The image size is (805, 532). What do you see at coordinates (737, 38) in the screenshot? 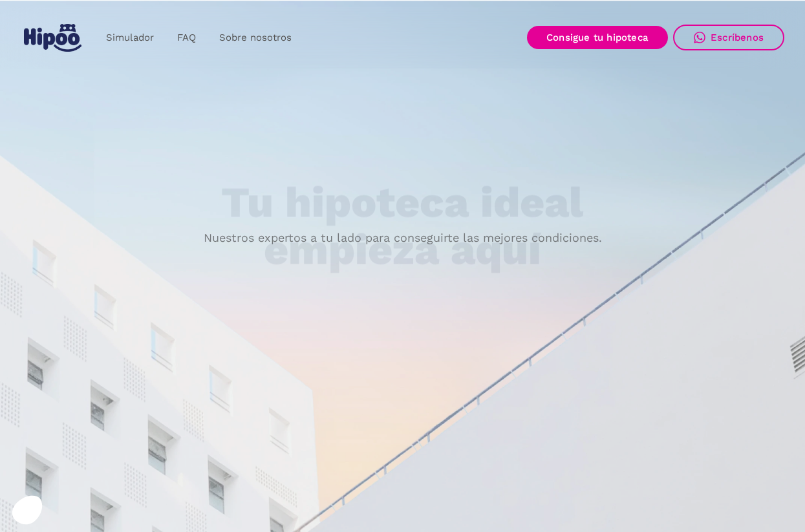
I see `div: Escríbenos` at bounding box center [737, 38].